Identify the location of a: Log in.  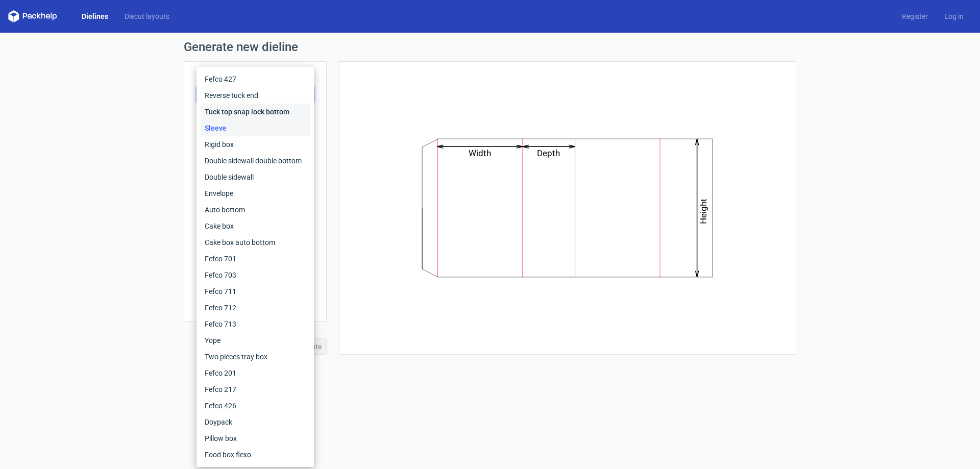
(955, 16).